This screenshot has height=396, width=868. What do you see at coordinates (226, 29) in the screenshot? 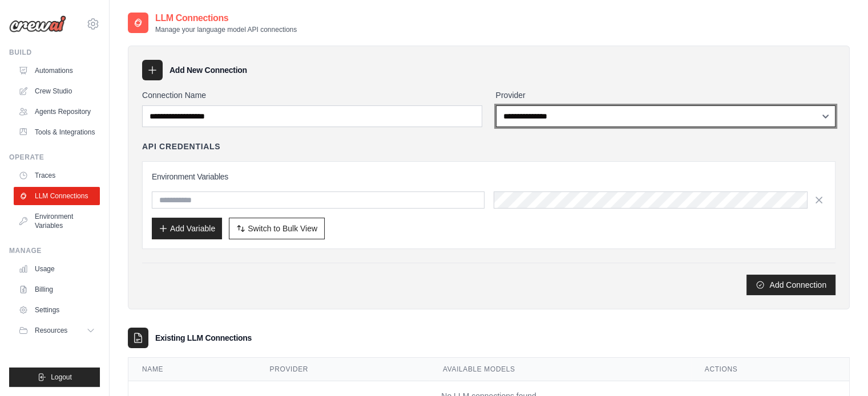
I see `p: Manage your language model API connections` at bounding box center [226, 29].